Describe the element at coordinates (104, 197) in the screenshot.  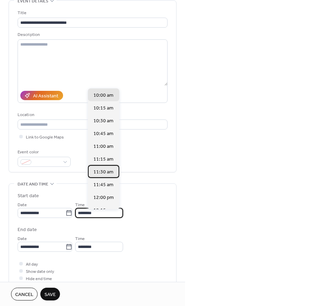
I see `span: 12:00 pm` at that location.